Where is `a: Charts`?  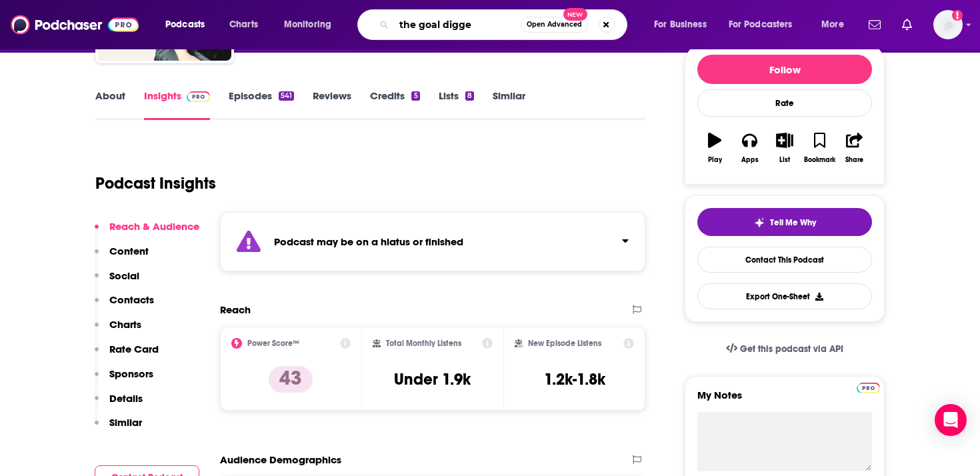 a: Charts is located at coordinates (244, 25).